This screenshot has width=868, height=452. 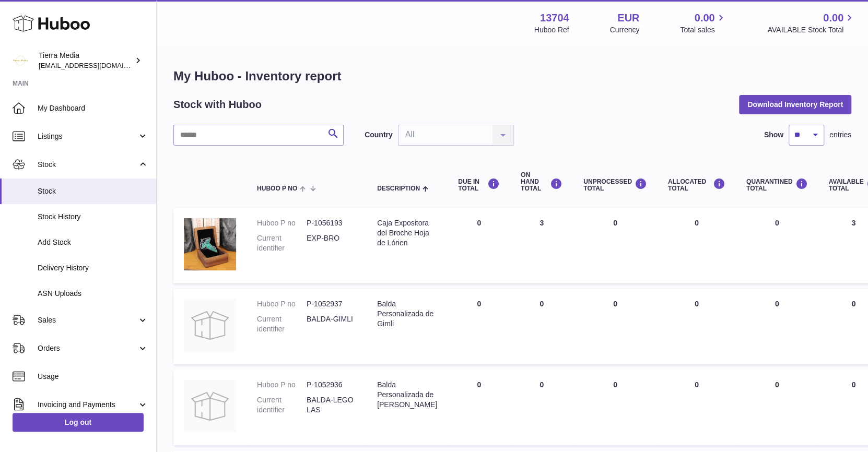 I want to click on span: Usage, so click(x=93, y=376).